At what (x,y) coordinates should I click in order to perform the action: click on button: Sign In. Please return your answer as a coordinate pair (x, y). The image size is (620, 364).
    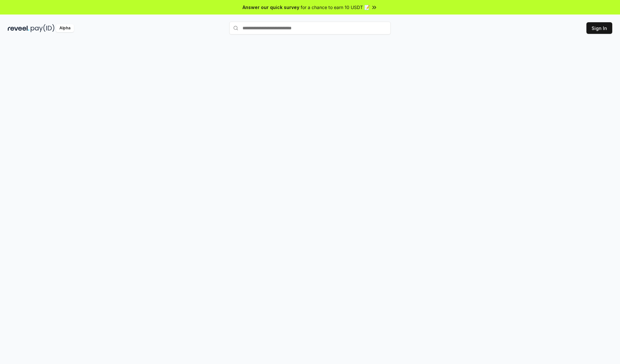
    Looking at the image, I should click on (600, 28).